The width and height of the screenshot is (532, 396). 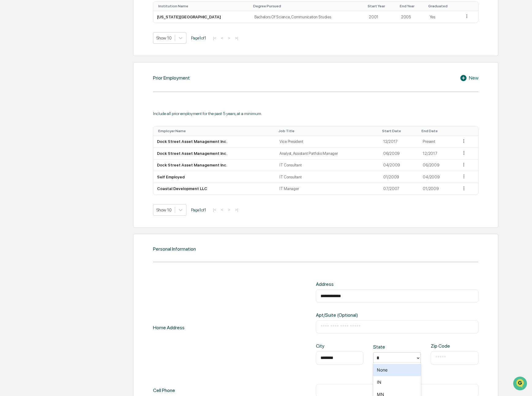 What do you see at coordinates (397, 382) in the screenshot?
I see `div: IN` at bounding box center [397, 382].